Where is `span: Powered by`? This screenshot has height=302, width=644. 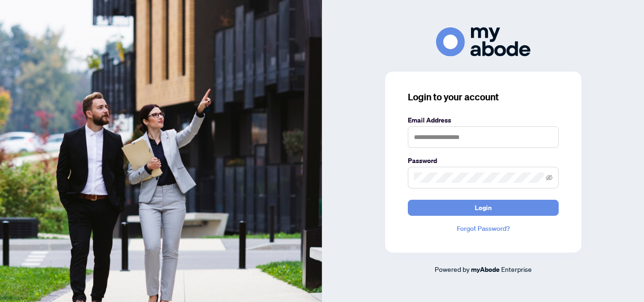
span: Powered by is located at coordinates (452, 269).